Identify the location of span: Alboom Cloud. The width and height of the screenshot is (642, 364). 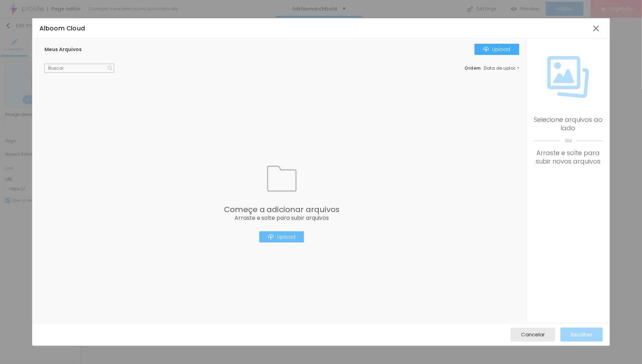
(62, 29).